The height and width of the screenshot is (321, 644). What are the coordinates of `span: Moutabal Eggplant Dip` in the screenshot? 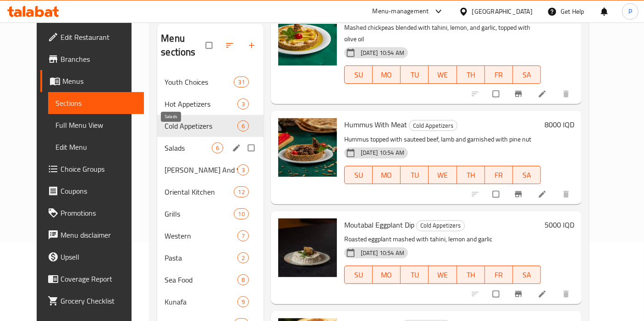 It's located at (379, 225).